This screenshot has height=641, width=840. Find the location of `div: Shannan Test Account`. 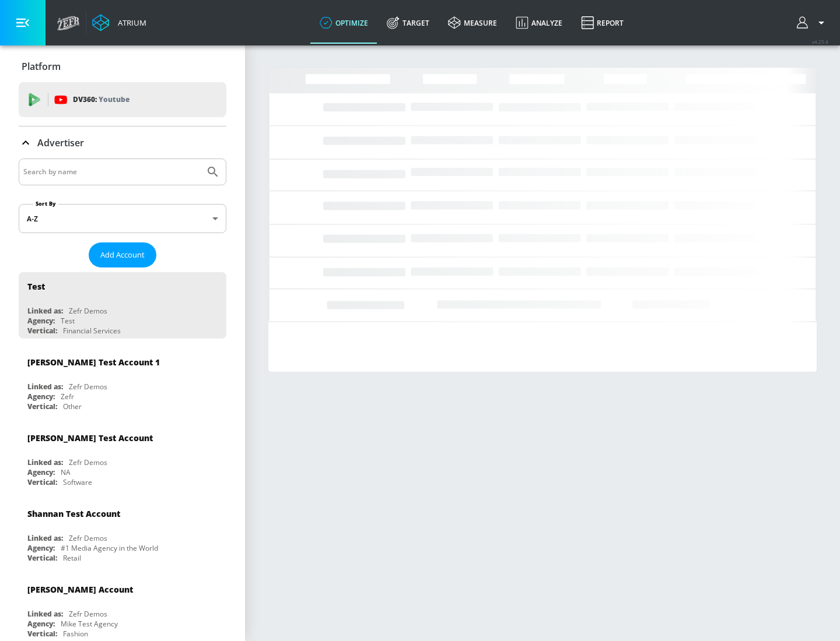

div: Shannan Test Account is located at coordinates (73, 513).